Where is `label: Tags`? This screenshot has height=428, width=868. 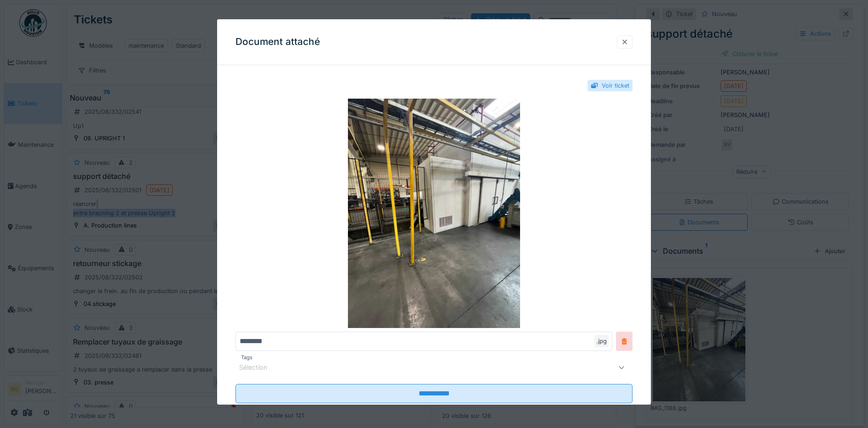
label: Tags is located at coordinates (246, 358).